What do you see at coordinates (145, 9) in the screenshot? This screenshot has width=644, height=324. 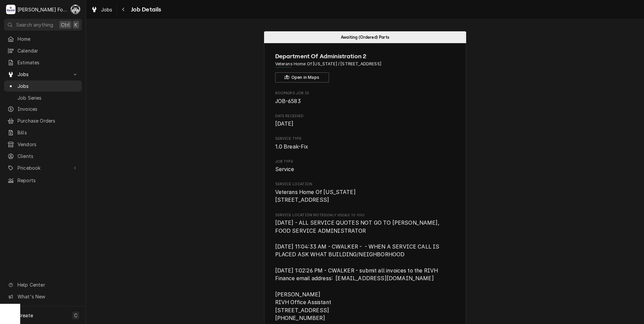 I see `span: Job Details` at bounding box center [145, 9].